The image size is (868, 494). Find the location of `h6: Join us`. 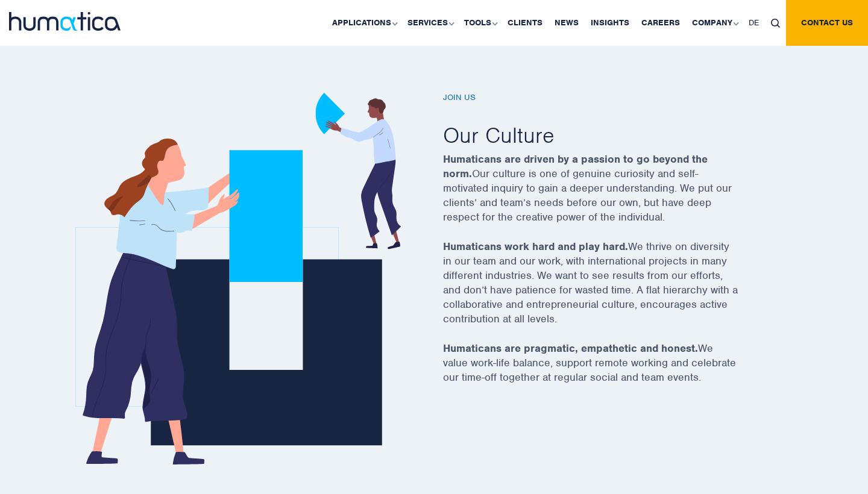

h6: Join us is located at coordinates (606, 98).